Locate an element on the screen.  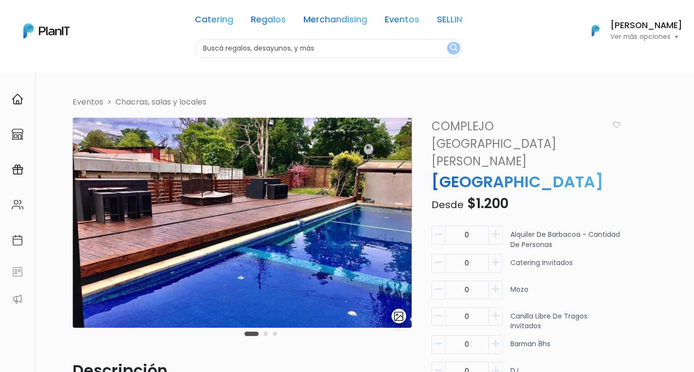
button: Carousel Page 3 is located at coordinates (275, 334).